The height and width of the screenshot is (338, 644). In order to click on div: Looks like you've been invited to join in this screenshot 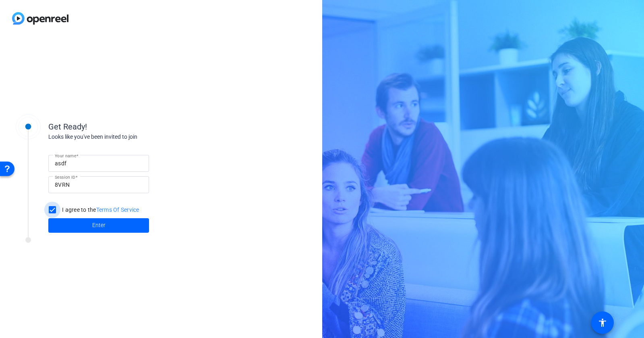, I will do `click(129, 137)`.